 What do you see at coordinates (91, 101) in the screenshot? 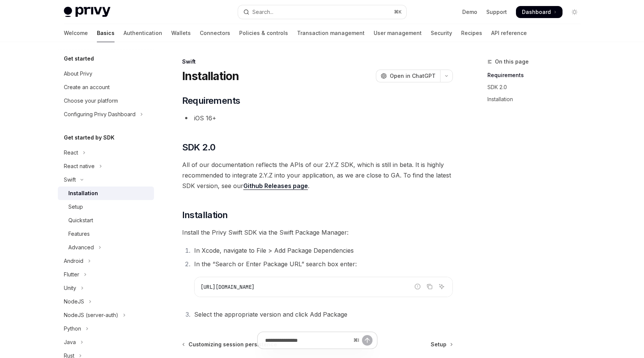
I see `div: Choose your platform` at bounding box center [91, 101].